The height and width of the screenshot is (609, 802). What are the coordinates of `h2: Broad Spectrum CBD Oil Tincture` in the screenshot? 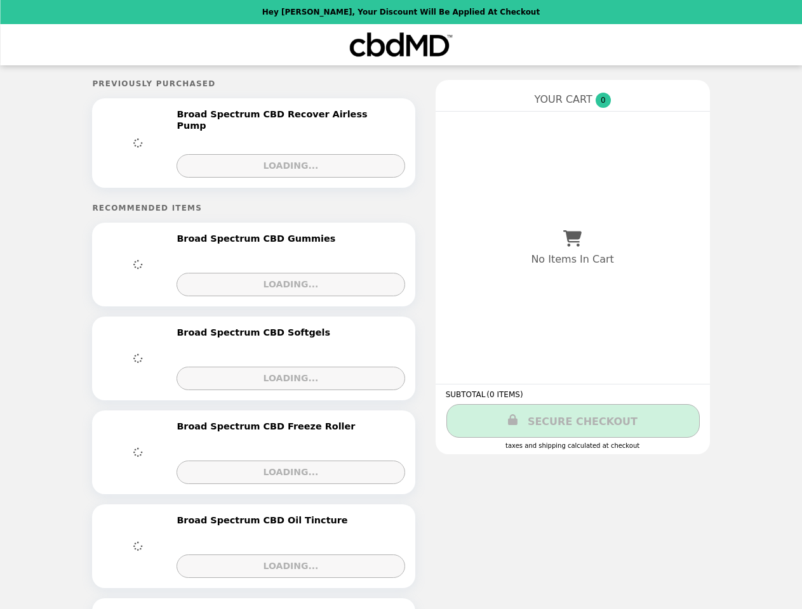 It's located at (264, 521).